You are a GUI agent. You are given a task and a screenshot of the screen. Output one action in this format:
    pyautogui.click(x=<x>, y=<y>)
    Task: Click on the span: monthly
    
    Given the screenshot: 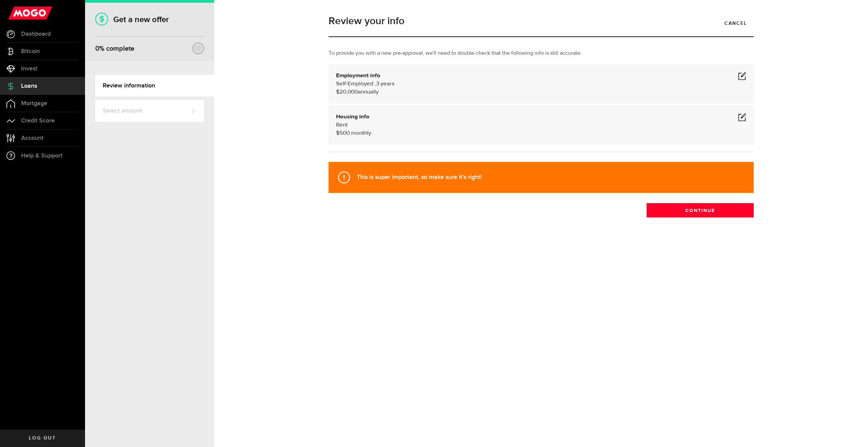 What is the action you would take?
    pyautogui.click(x=361, y=133)
    